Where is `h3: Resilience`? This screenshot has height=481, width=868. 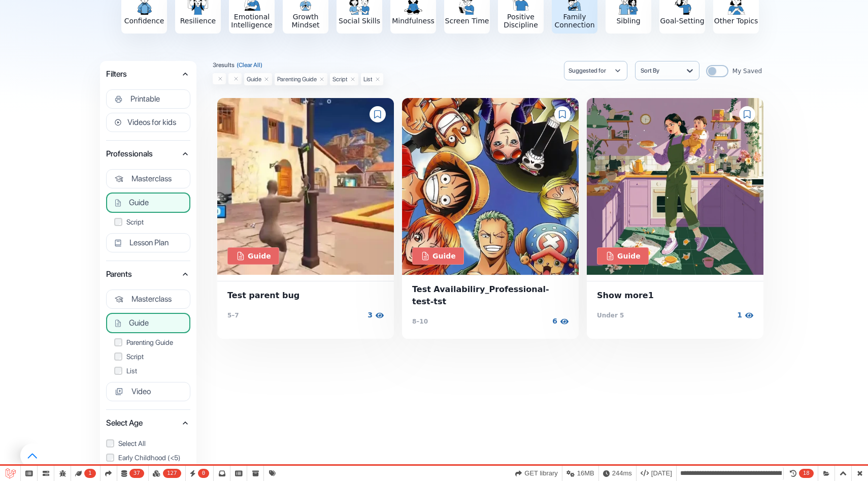 h3: Resilience is located at coordinates (198, 21).